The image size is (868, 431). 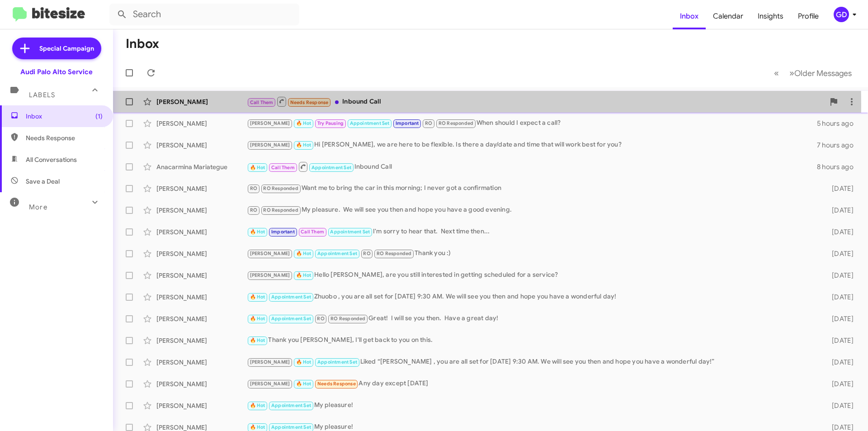 What do you see at coordinates (838, 123) in the screenshot?
I see `div: 5 hours ago` at bounding box center [838, 123].